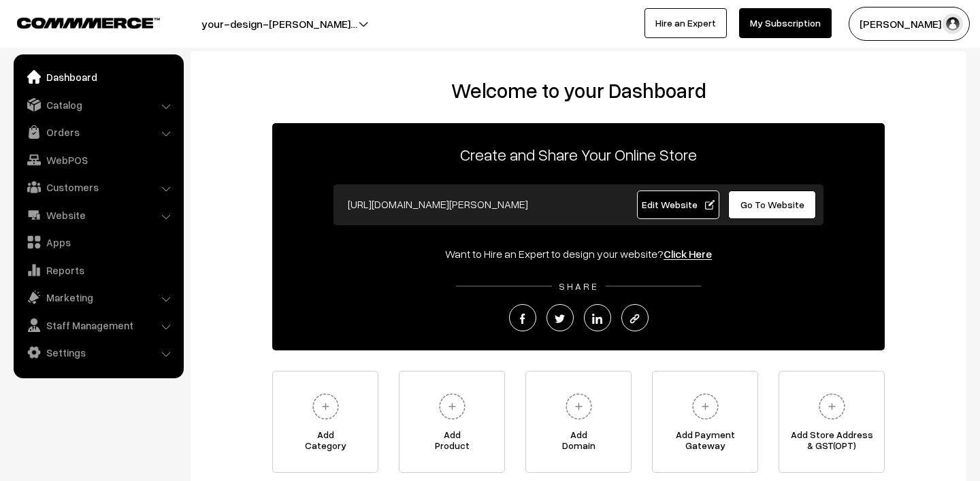  I want to click on span: Edit Website, so click(678, 204).